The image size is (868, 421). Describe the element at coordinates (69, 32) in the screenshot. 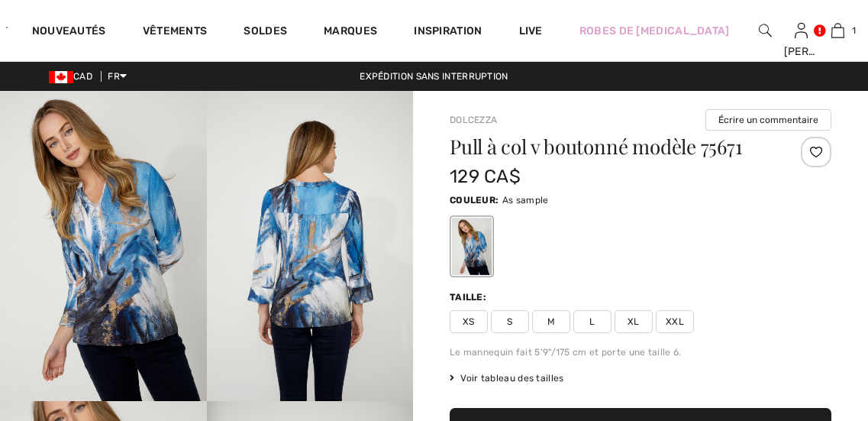

I see `a: Nouveautés` at that location.